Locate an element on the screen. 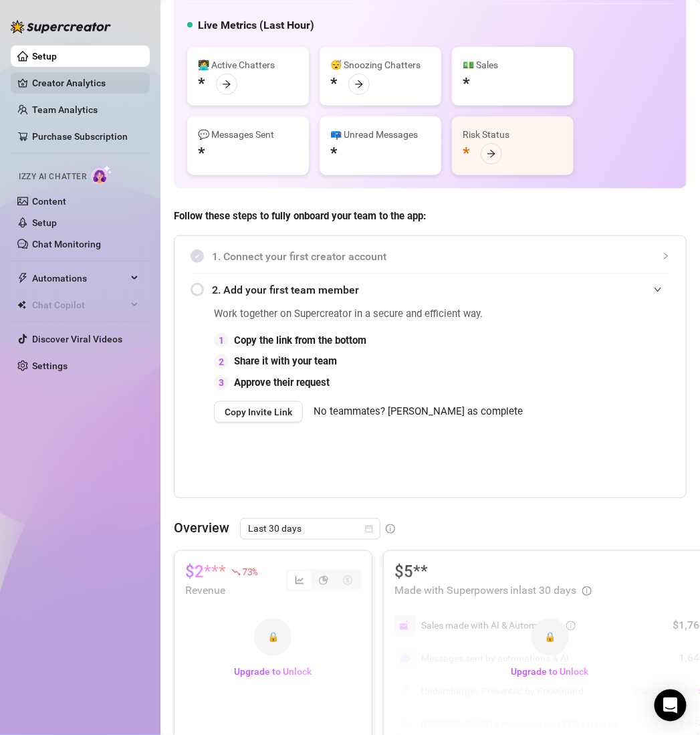  span: expanded is located at coordinates (658, 290).